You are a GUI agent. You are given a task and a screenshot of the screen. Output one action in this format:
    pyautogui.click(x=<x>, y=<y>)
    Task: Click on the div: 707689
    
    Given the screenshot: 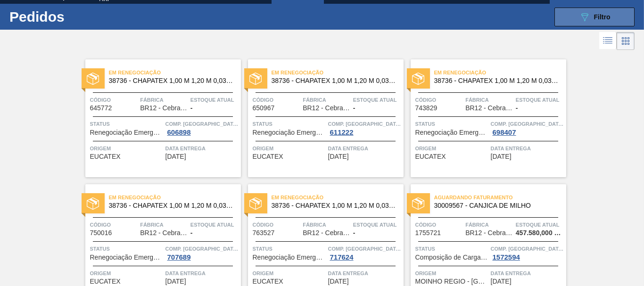 What is the action you would take?
    pyautogui.click(x=179, y=257)
    